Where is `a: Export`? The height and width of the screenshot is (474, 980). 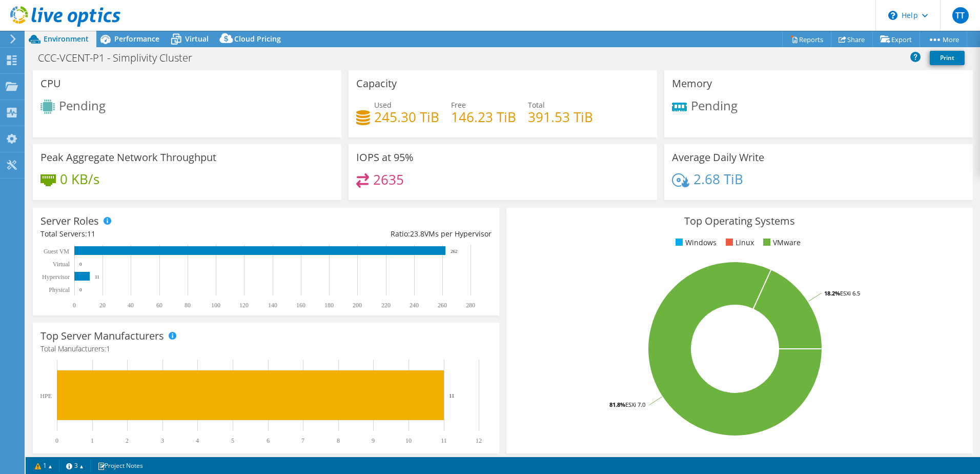 a: Export is located at coordinates (896, 39).